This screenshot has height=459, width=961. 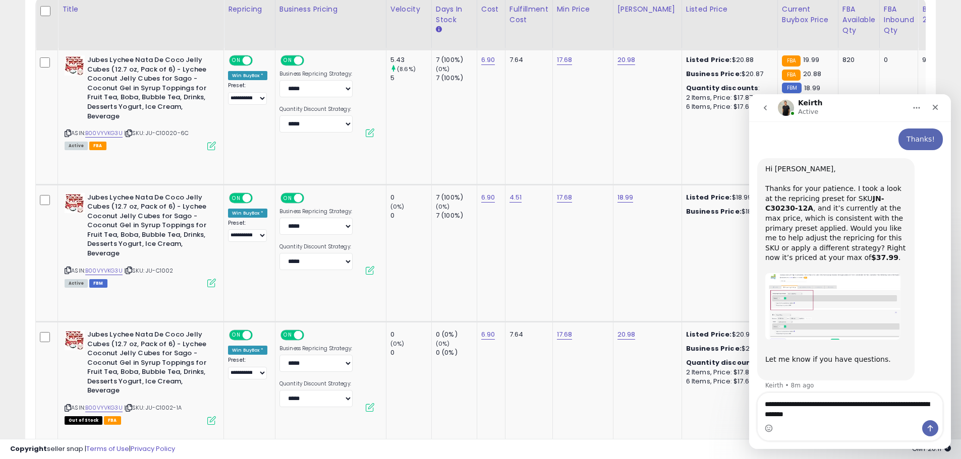 I want to click on div: Listed Price, so click(x=729, y=9).